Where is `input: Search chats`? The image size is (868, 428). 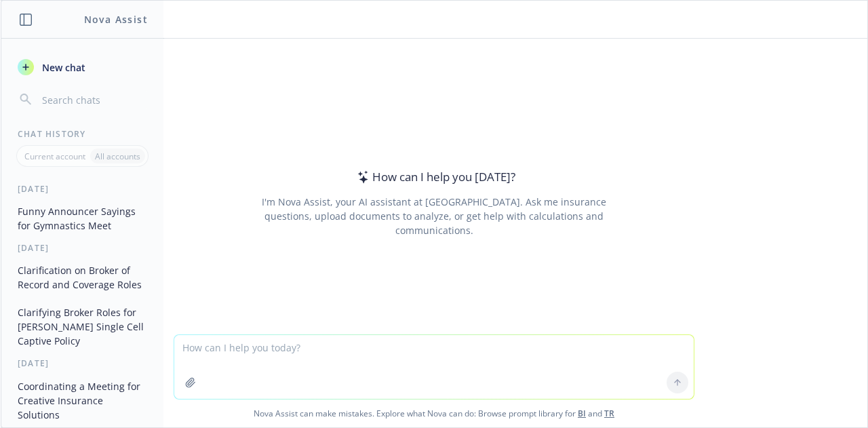
input: Search chats is located at coordinates (93, 100).